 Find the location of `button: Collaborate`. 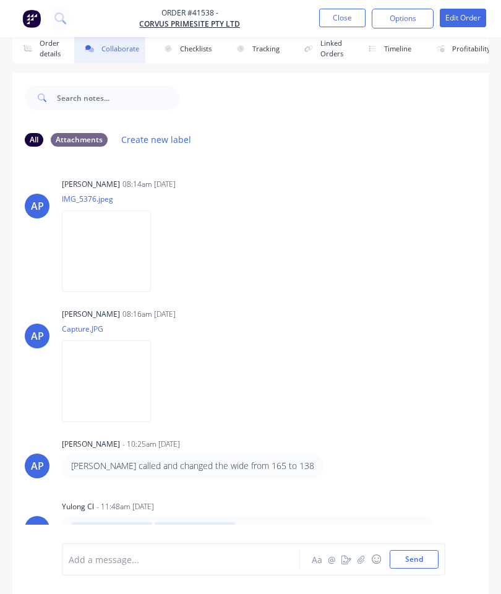

button: Collaborate is located at coordinates (109, 49).